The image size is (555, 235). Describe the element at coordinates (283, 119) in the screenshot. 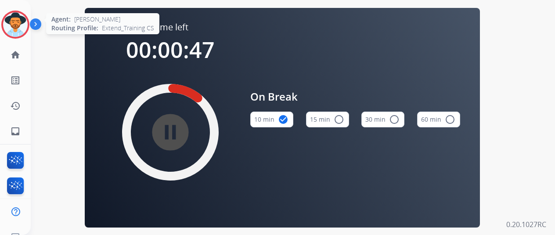

I see `mat-icon: check_circle` at that location.